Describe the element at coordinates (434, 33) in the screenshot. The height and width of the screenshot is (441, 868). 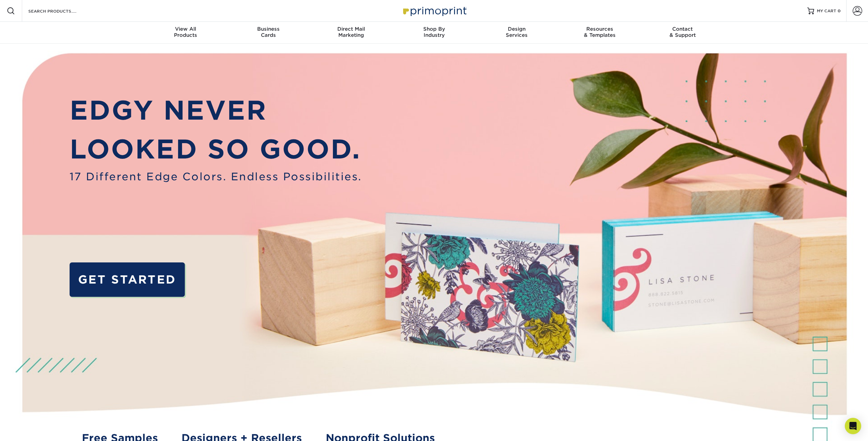
I see `a: Shop ByIndustry` at that location.